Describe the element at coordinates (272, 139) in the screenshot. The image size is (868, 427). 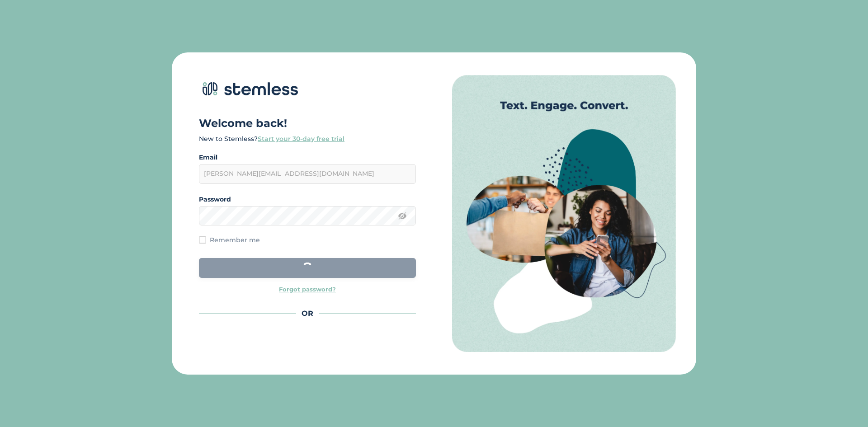
I see `label: New to Stemless?` at that location.